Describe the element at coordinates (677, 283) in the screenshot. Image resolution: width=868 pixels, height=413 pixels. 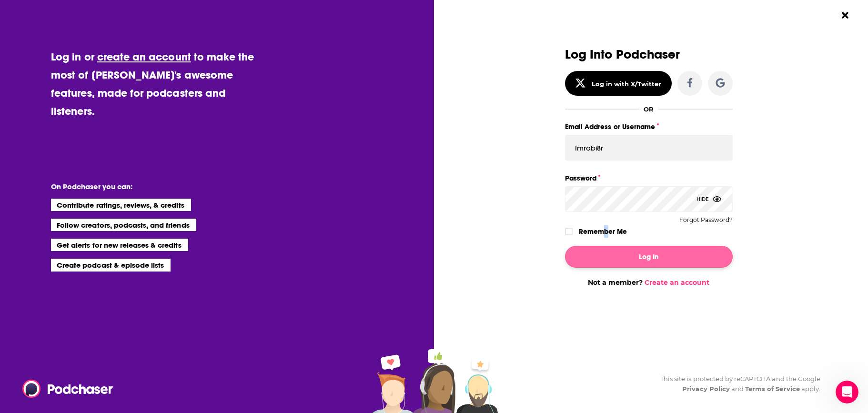
I see `a: Create an account` at that location.